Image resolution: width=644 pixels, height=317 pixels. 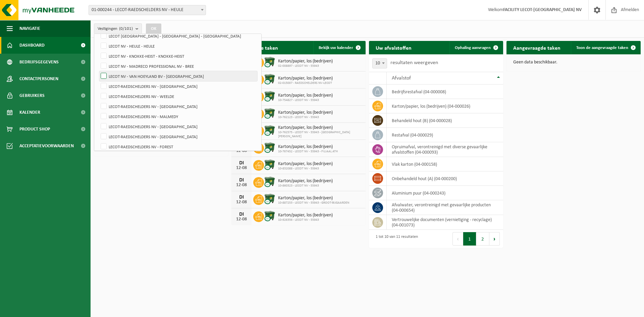 What do you see at coordinates (445, 149) in the screenshot?
I see `td: opruimafval, verontreinigd met diverse gevaarlijke afvalstoffen (04-000093)` at bounding box center [445, 149].